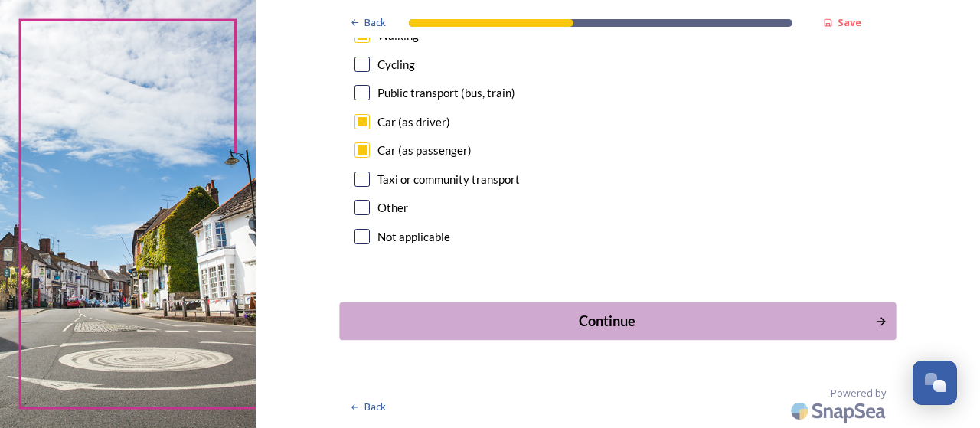 This screenshot has height=428, width=980. Describe the element at coordinates (446, 93) in the screenshot. I see `div: Public transport (bus, train)` at that location.